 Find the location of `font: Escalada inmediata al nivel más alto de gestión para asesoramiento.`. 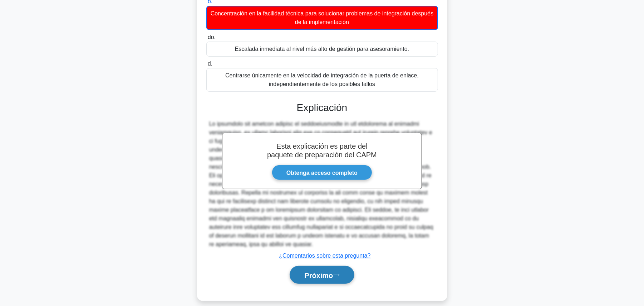

font: Escalada inmediata al nivel más alto de gestión para asesoramiento. is located at coordinates (322, 49).